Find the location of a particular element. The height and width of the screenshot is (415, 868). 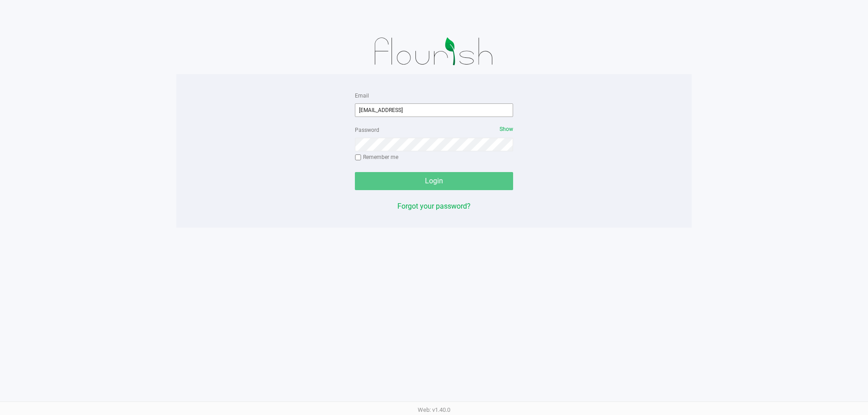

label: Remember me is located at coordinates (377, 157).